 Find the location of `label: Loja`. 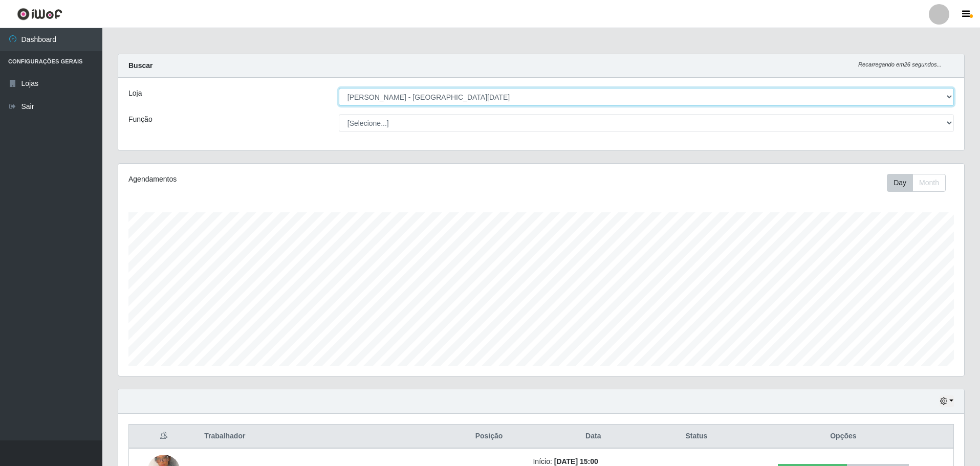

label: Loja is located at coordinates (135, 93).